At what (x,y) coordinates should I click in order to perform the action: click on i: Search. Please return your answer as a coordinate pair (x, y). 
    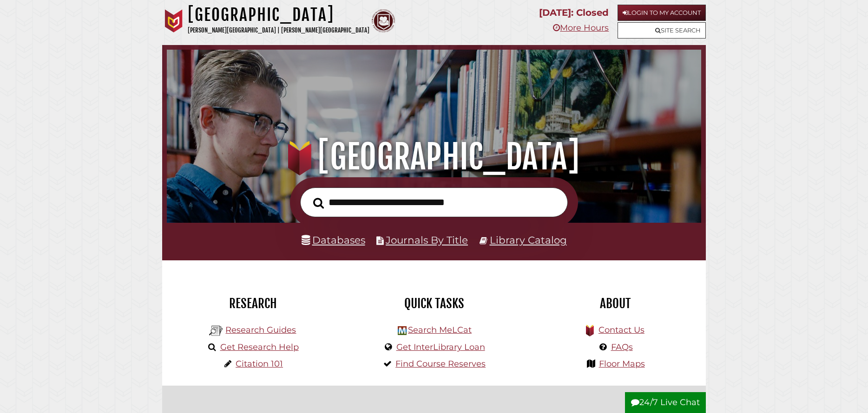
    Looking at the image, I should click on (318, 203).